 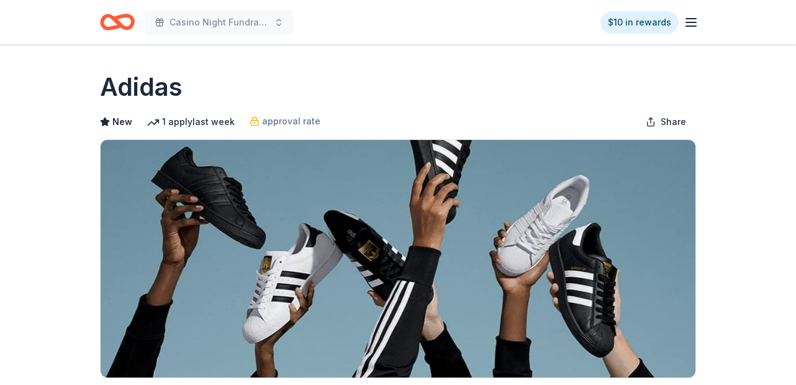 I want to click on a: $10 in rewards, so click(x=640, y=22).